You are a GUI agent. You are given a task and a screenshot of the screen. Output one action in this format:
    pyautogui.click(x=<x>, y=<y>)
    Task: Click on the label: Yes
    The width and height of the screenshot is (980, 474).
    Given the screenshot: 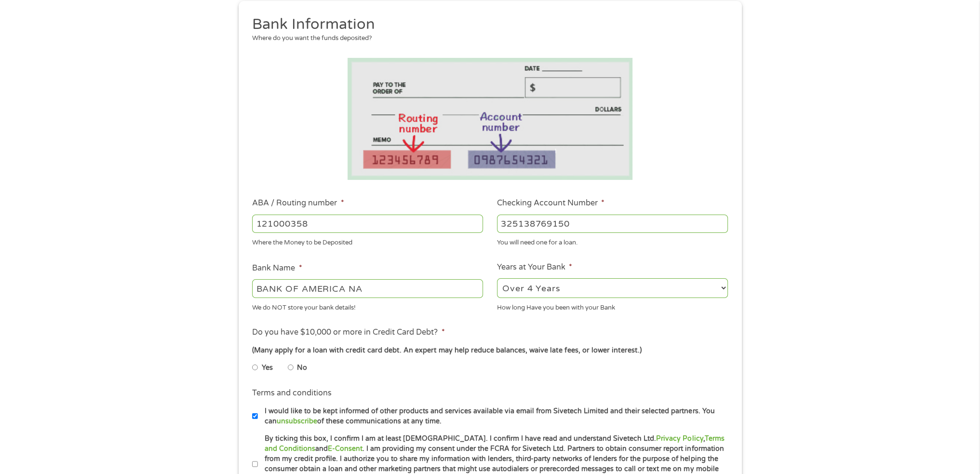 What is the action you would take?
    pyautogui.click(x=267, y=368)
    